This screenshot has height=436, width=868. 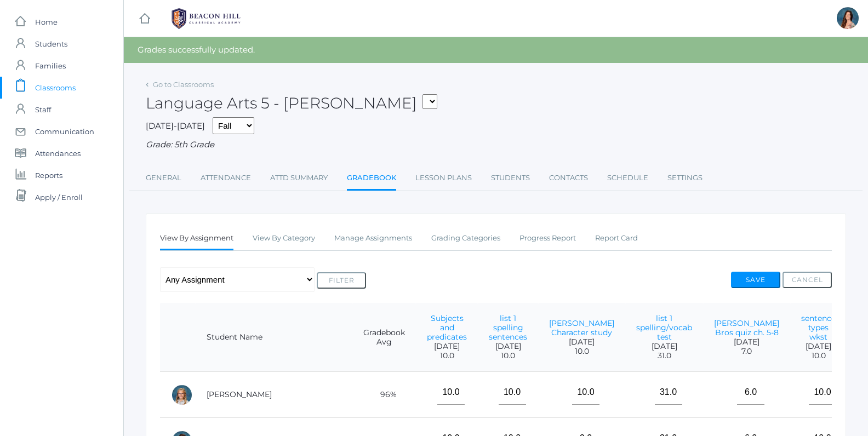 What do you see at coordinates (447, 328) in the screenshot?
I see `a: Subjects and predicates` at bounding box center [447, 328].